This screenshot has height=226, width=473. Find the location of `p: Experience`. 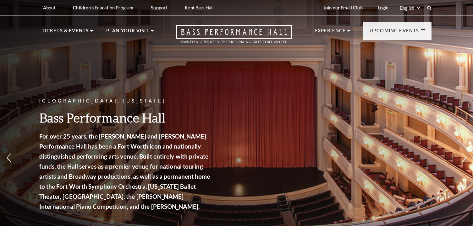

p: Experience is located at coordinates (330, 33).